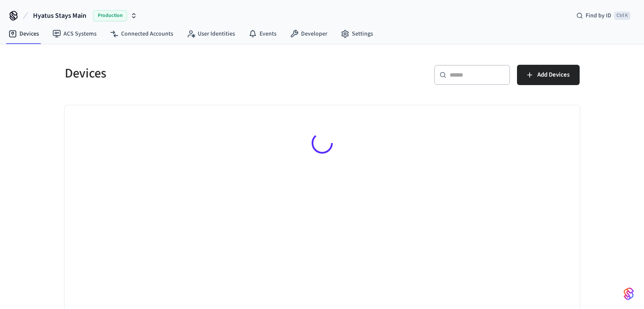  I want to click on a: Devices, so click(24, 34).